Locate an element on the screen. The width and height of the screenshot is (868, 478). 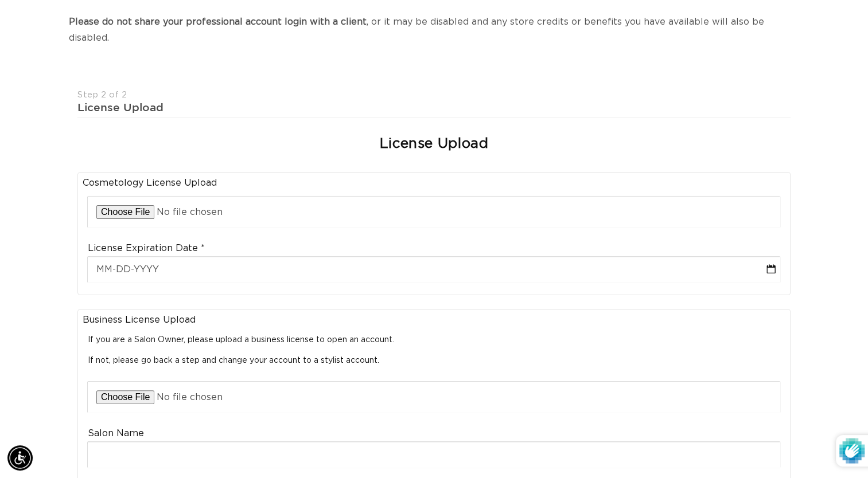
strong: Please do not share your professional account login with a client is located at coordinates (217, 22).